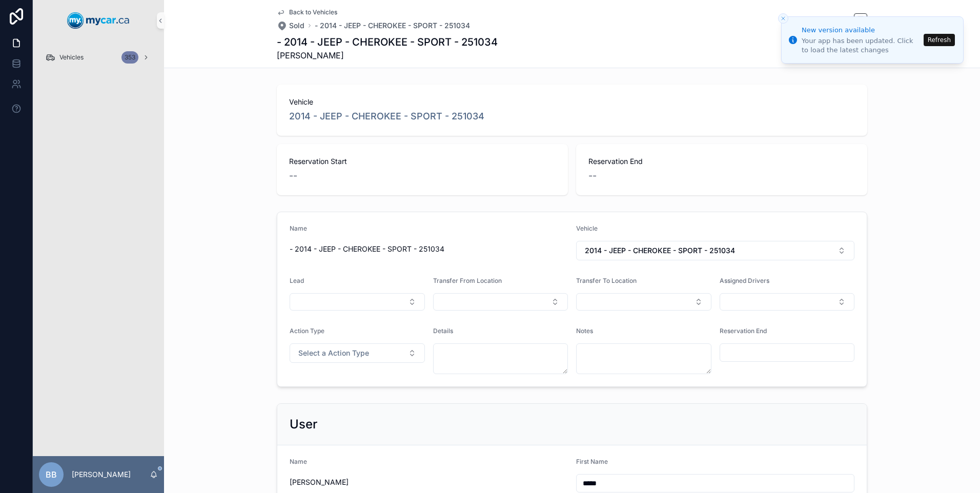  I want to click on span: Reservation Start, so click(422, 162).